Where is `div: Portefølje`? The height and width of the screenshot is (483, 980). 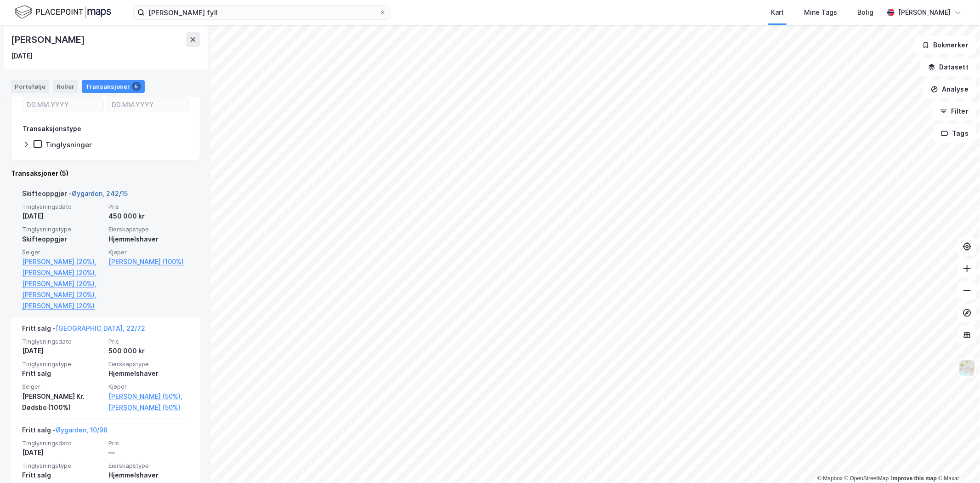
div: Portefølje is located at coordinates (30, 86).